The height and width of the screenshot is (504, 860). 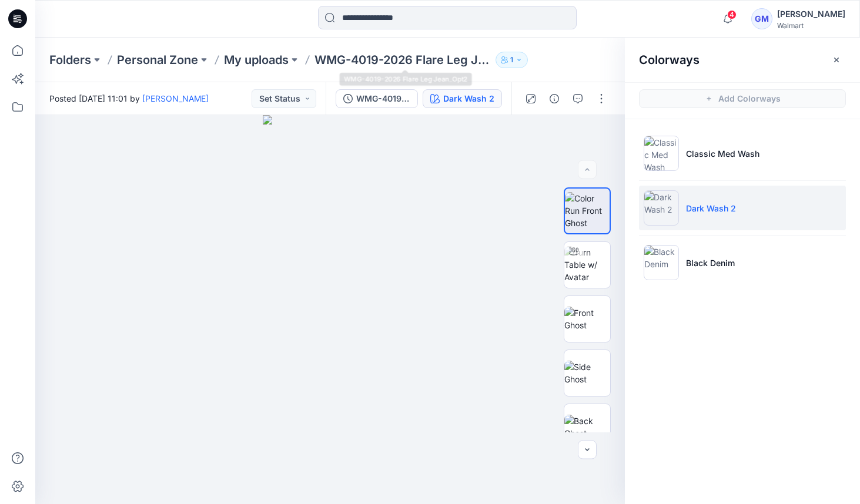 What do you see at coordinates (661, 154) in the screenshot?
I see `img: Classic Med Wash` at bounding box center [661, 154].